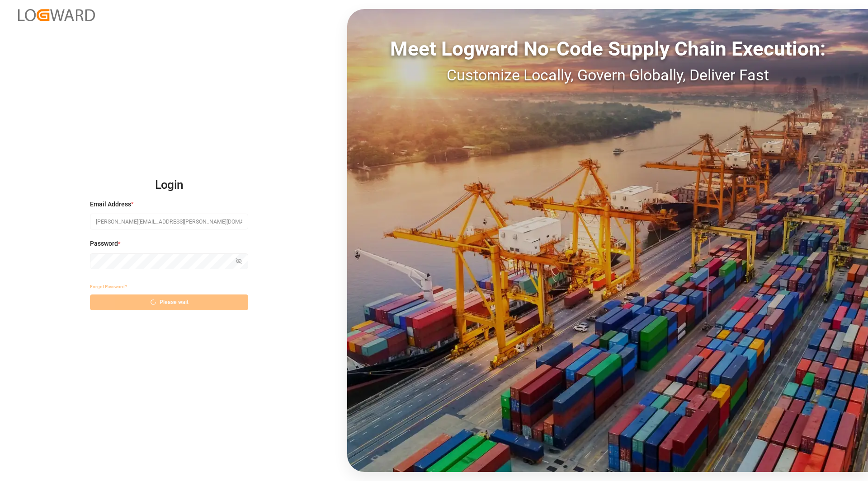  What do you see at coordinates (104, 244) in the screenshot?
I see `span: Password` at bounding box center [104, 244].